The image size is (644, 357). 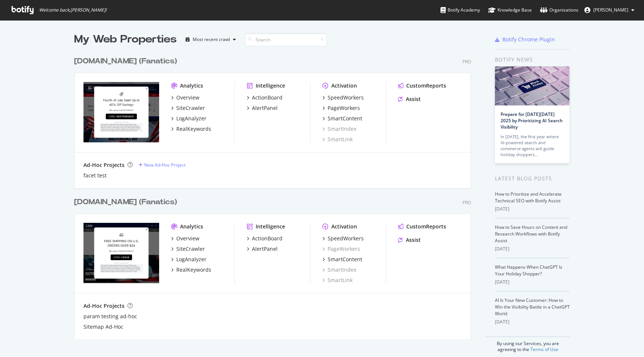 I want to click on a: facet test, so click(x=95, y=175).